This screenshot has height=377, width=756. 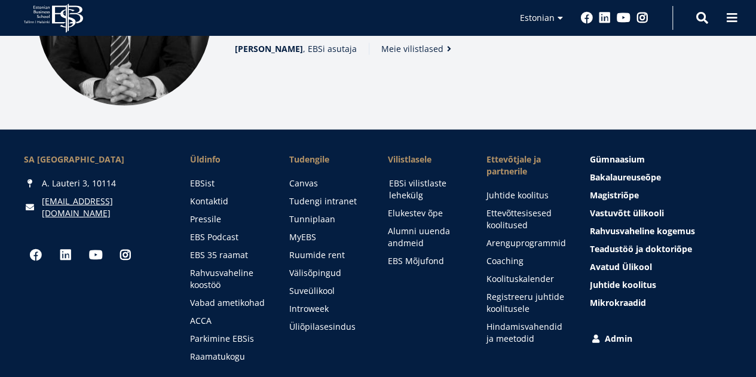 I want to click on a: EBS 35 raamat, so click(x=227, y=255).